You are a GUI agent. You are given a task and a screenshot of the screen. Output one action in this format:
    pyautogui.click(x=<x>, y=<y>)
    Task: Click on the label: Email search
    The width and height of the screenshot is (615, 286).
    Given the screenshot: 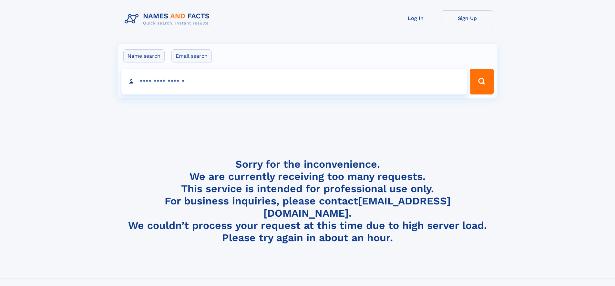 What is the action you would take?
    pyautogui.click(x=191, y=56)
    